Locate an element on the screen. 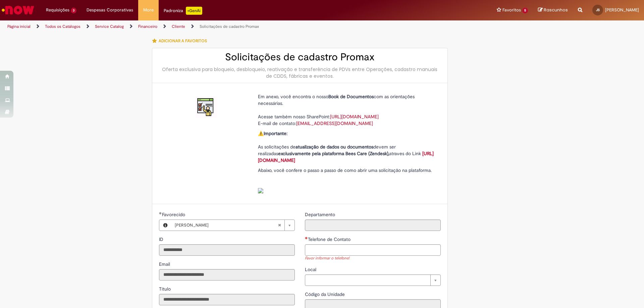 The height and width of the screenshot is (308, 644). img: Solicitações de cadastro Promax is located at coordinates (206, 107).